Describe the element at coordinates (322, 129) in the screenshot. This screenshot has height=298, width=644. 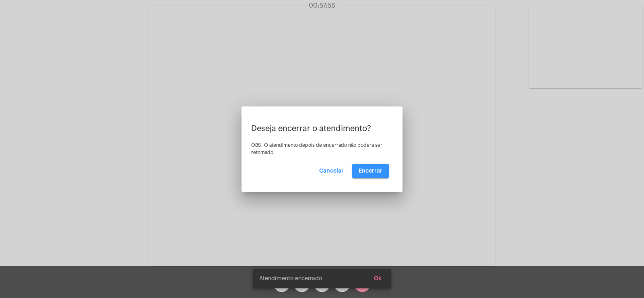
I see `p: Deseja encerrar o atendimento?` at that location.